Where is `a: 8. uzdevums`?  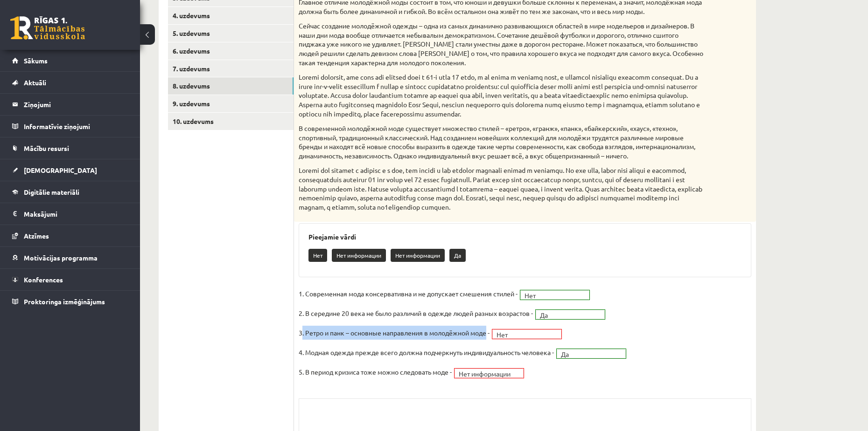
a: 8. uzdevums is located at coordinates (231, 86).